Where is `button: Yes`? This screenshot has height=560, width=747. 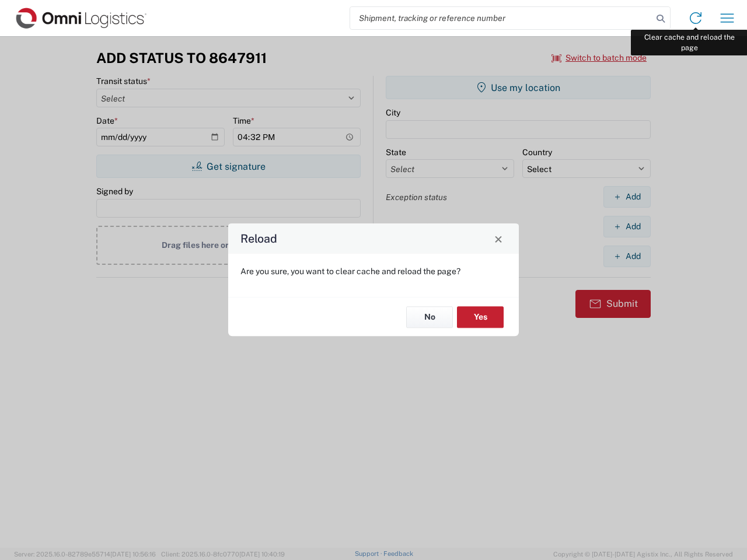
button: Yes is located at coordinates (480, 317).